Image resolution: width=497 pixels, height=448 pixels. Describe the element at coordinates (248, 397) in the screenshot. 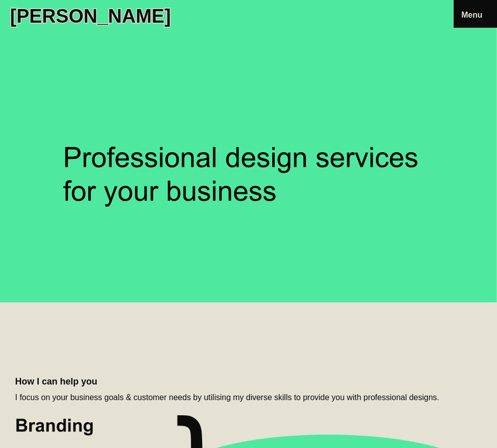

I see `p: I focus on your business goals & customer needs by utilising my diverse skills to provide you wit...` at that location.